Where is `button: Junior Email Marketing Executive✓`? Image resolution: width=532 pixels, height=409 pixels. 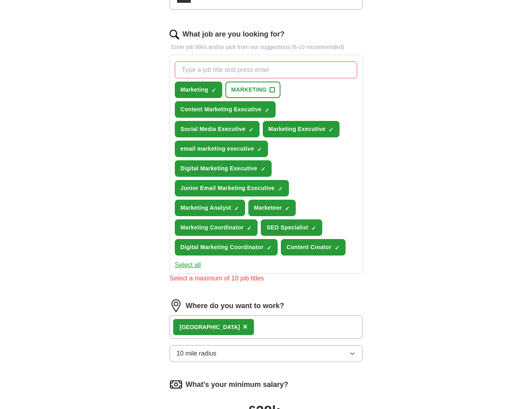 button: Junior Email Marketing Executive✓ is located at coordinates (232, 188).